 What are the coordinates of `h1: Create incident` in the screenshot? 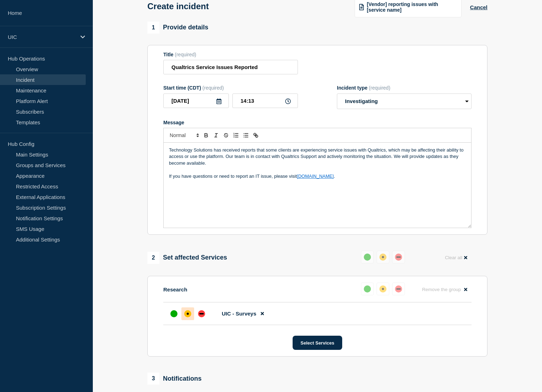 It's located at (178, 6).